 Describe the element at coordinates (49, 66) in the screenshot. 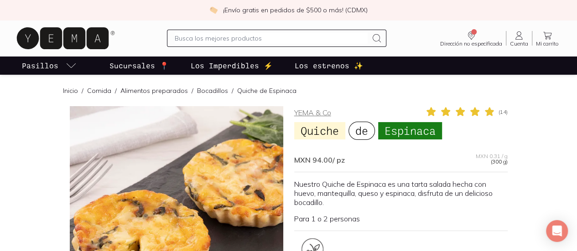

I see `a: pasillo-todos-link` at that location.